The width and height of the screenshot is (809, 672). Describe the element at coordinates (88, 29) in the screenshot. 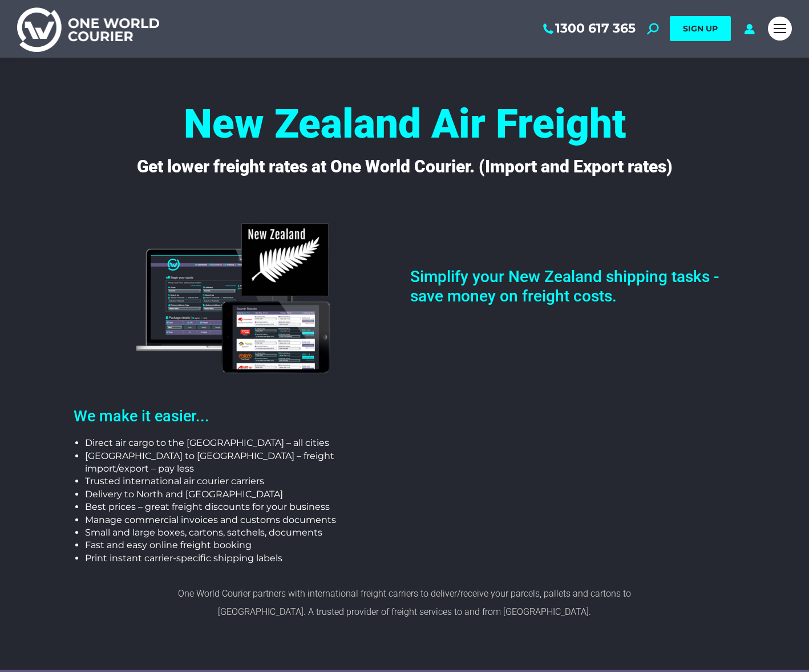

I see `img: One World Courier` at that location.